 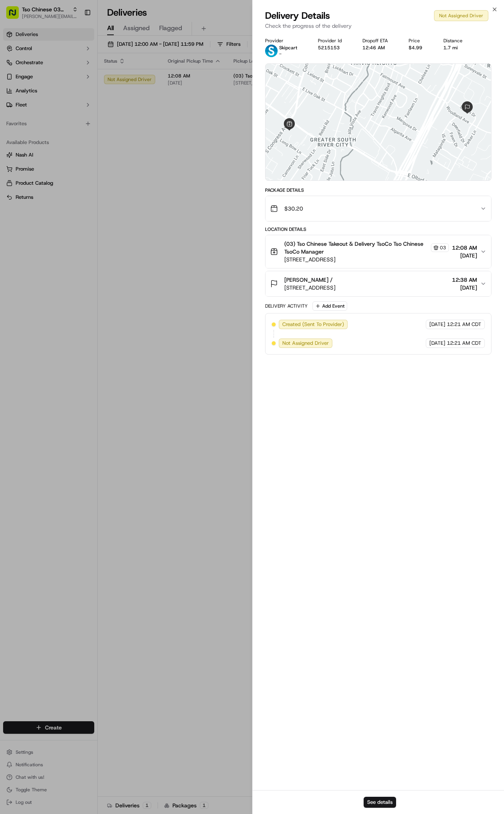 I want to click on div: Start new chat, so click(x=82, y=79).